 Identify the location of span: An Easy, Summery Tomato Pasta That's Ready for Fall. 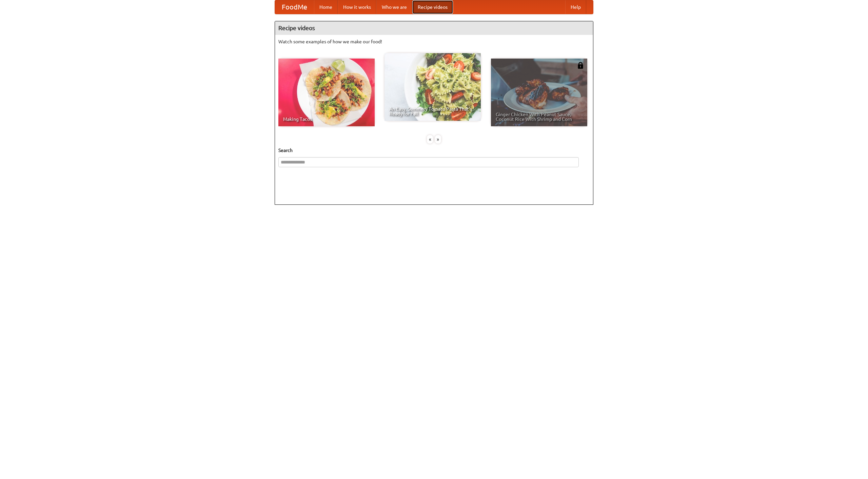
(433, 111).